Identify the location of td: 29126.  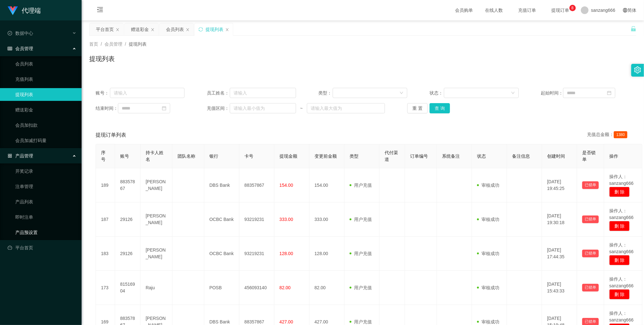
(128, 253).